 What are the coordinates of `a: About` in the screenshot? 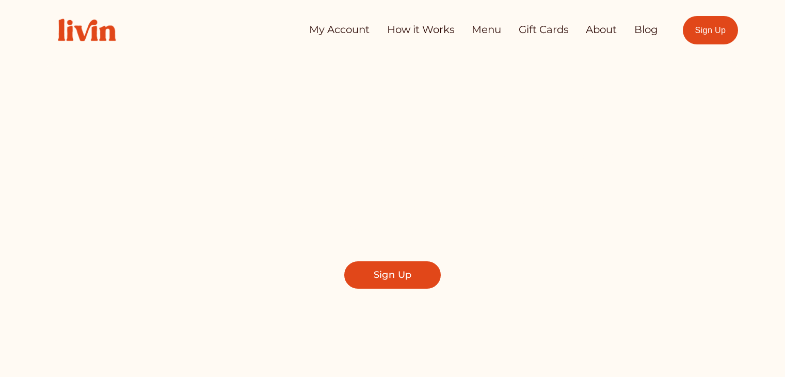 It's located at (601, 30).